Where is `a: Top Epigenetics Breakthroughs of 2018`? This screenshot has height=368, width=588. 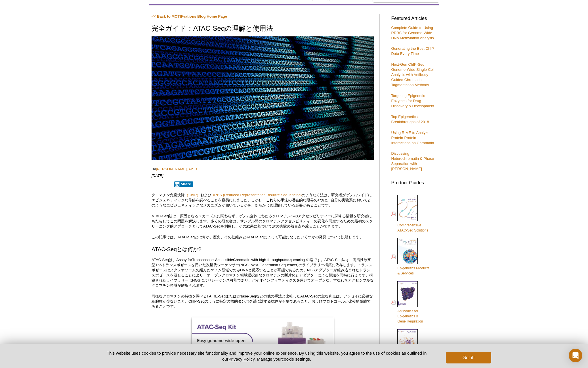 a: Top Epigenetics Breakthroughs of 2018 is located at coordinates (410, 119).